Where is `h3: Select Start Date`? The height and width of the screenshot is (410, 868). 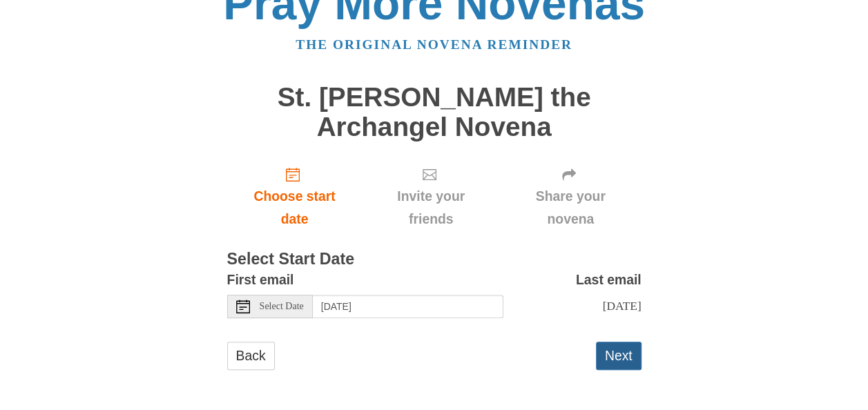
h3: Select Start Date is located at coordinates (435, 260).